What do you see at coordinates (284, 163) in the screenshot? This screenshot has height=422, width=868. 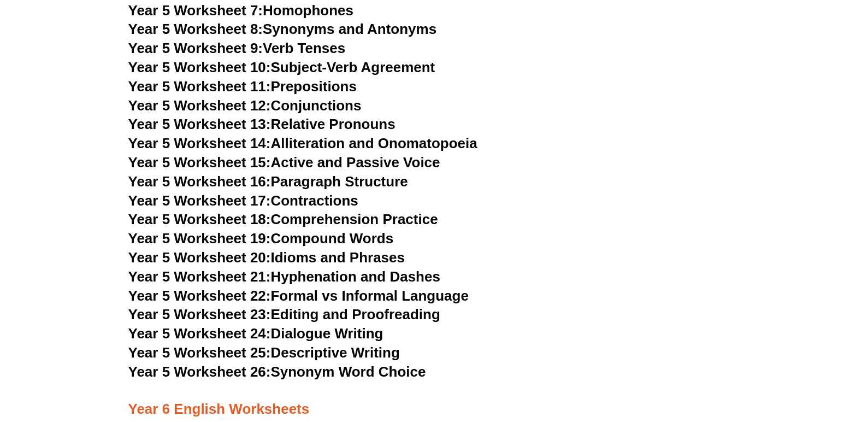 I see `a: Year 5 Worksheet 15:Active and Passive Voice` at bounding box center [284, 163].